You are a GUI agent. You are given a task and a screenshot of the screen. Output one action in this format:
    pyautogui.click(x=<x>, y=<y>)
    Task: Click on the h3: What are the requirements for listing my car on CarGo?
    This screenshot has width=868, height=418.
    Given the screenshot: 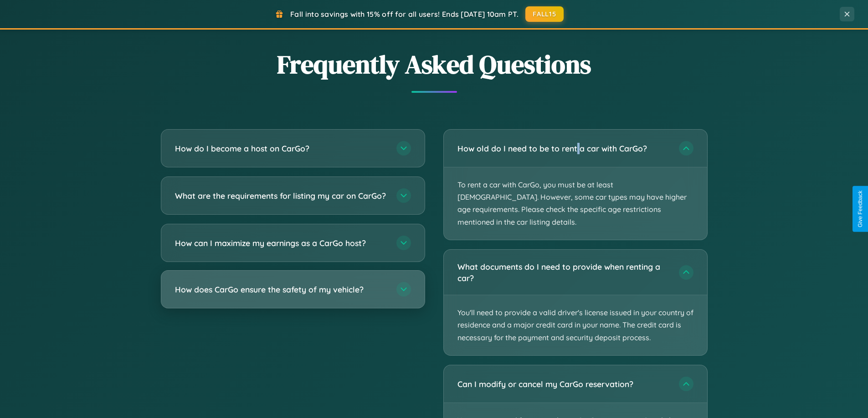 What is the action you would take?
    pyautogui.click(x=281, y=196)
    